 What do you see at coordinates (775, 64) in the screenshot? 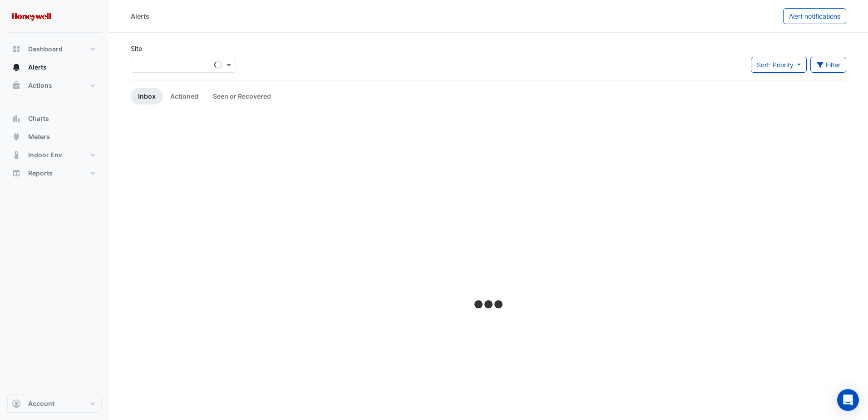
I see `span: Sort: Priority` at bounding box center [775, 64].